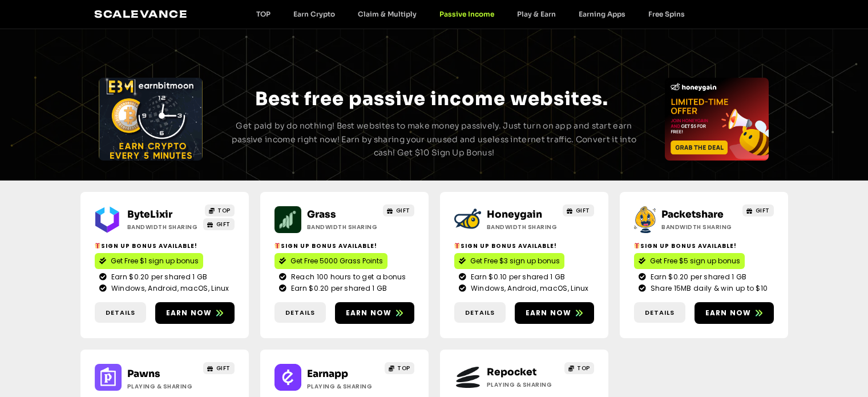  Describe the element at coordinates (328, 373) in the screenshot. I see `a: Earnapp` at that location.